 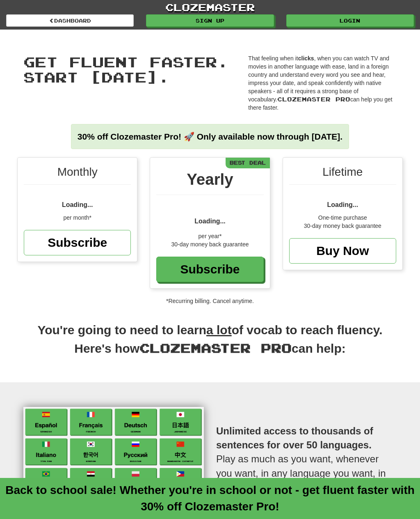 I want to click on strong: clicks, so click(x=306, y=58).